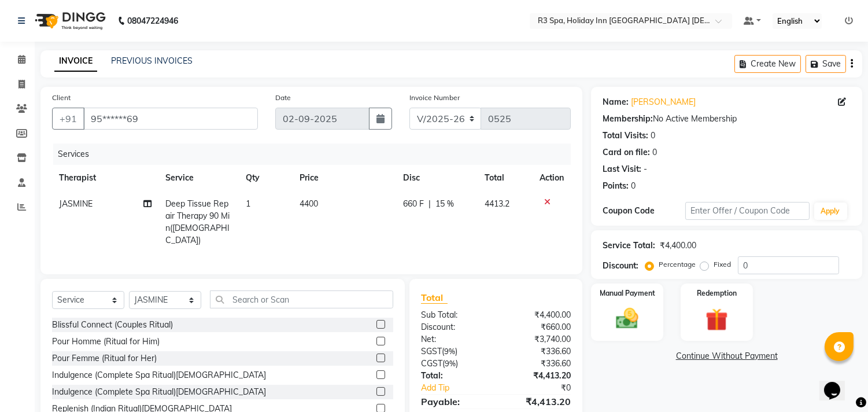 The image size is (868, 412). What do you see at coordinates (538, 327) in the screenshot?
I see `div: ₹660.00` at bounding box center [538, 327].